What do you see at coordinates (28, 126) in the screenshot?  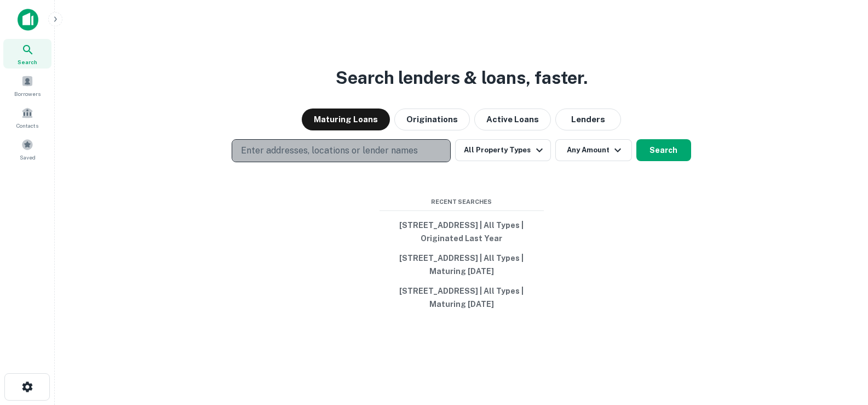 I see `span: Contacts` at bounding box center [28, 126].